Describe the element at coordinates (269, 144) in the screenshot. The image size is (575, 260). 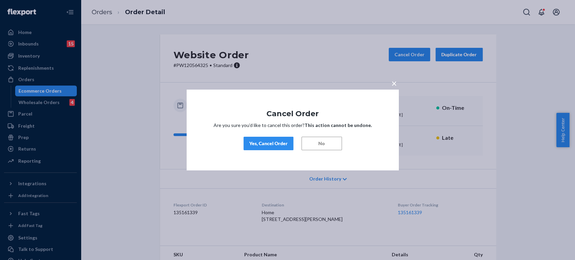
I see `div: Yes, Cancel Order` at that location.